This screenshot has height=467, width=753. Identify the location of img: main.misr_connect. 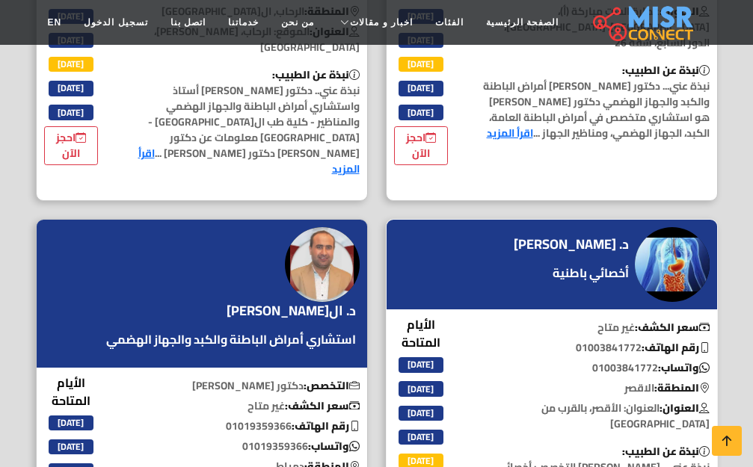
(643, 22).